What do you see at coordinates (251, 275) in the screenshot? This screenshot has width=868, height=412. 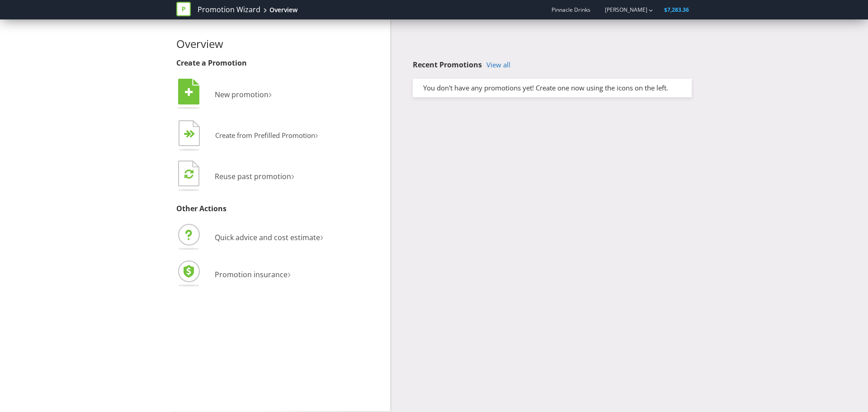 I see `span: Promotion insurance` at bounding box center [251, 275].